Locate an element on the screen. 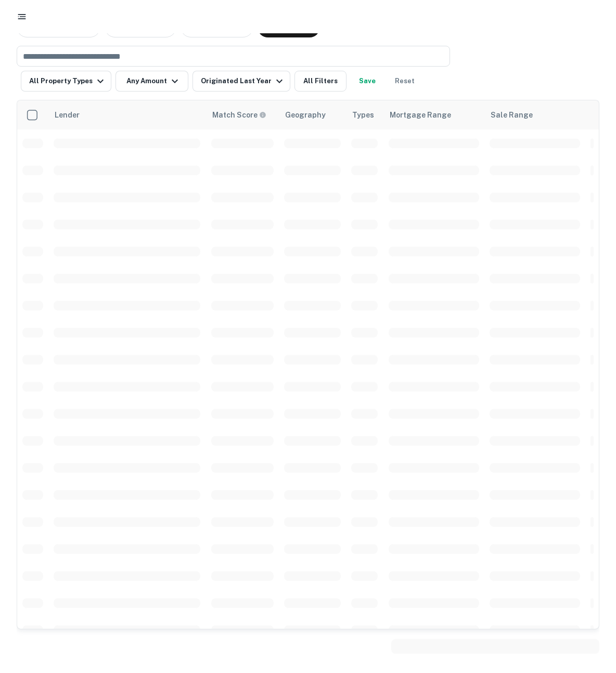 The height and width of the screenshot is (673, 616). div: Lender is located at coordinates (67, 115).